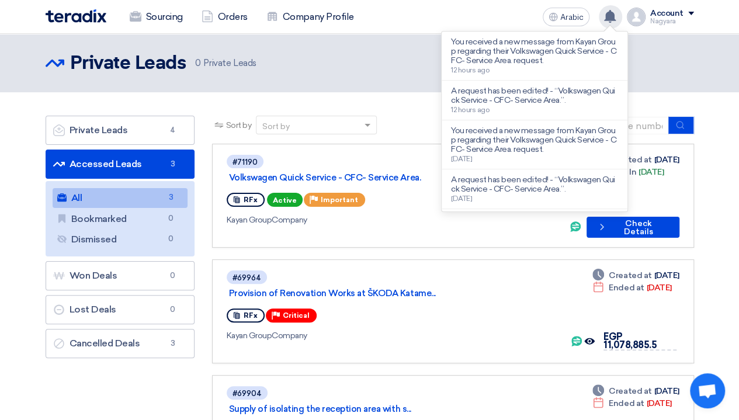 This screenshot has height=420, width=739. Describe the element at coordinates (120, 276) in the screenshot. I see `a: Won Deals0` at that location.